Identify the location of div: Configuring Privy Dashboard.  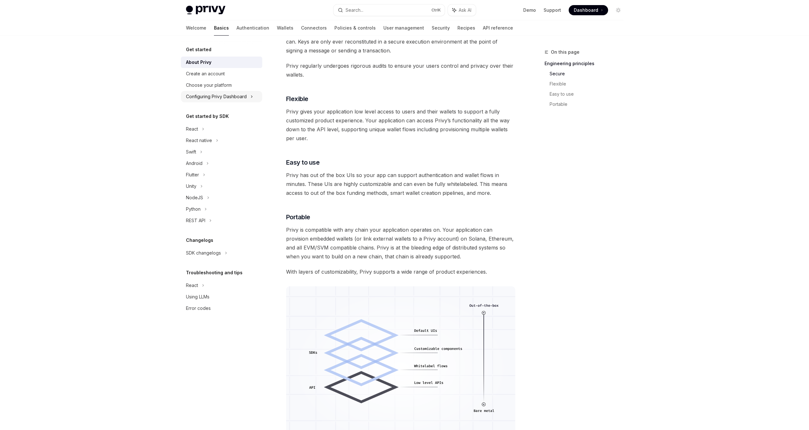
(216, 97).